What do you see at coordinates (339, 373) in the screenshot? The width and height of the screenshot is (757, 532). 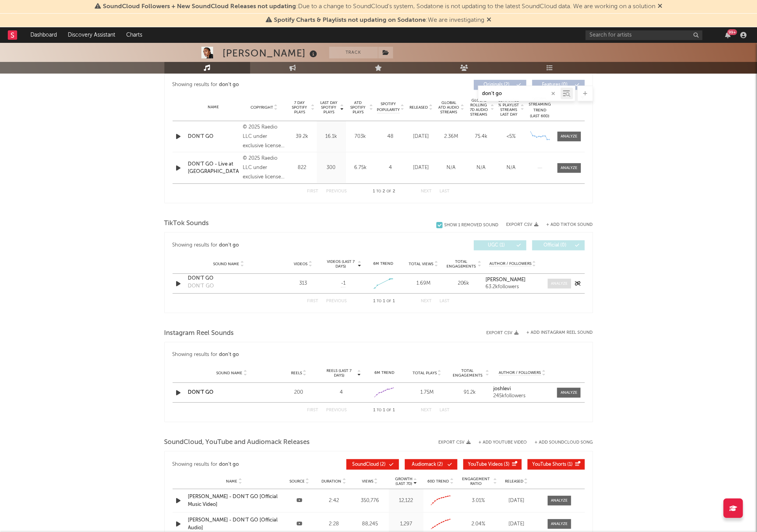 I see `span: Reels (last 7 days)` at bounding box center [339, 373].